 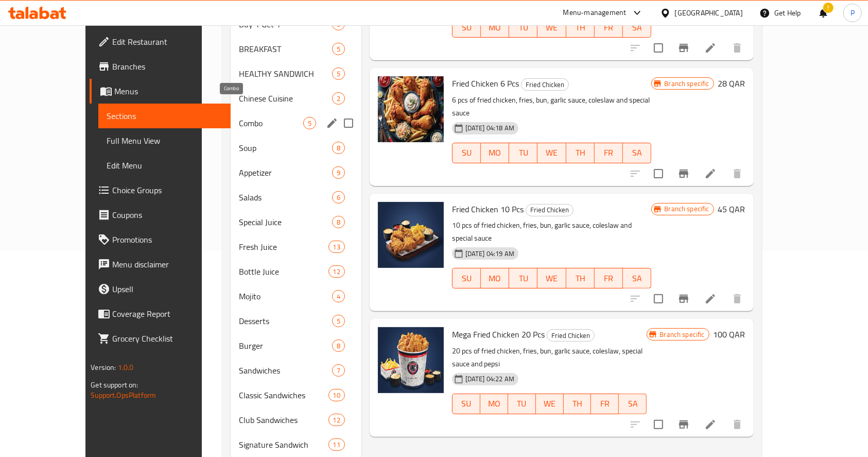 What do you see at coordinates (283, 420) in the screenshot?
I see `div: Club Sandwiches` at bounding box center [283, 420].